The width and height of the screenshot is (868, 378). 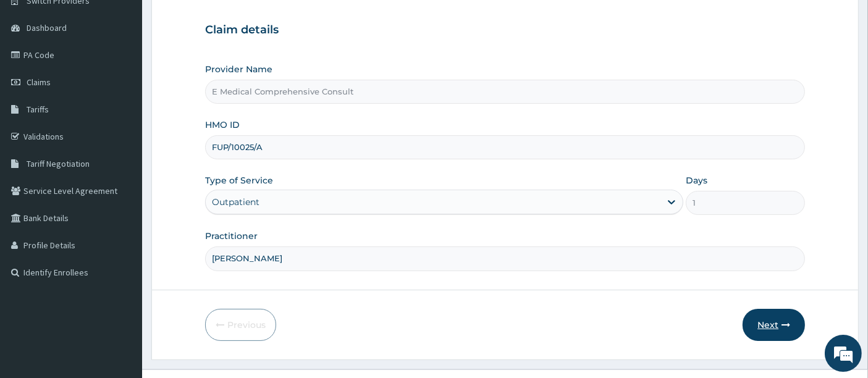 I want to click on label: Practitioner, so click(x=231, y=236).